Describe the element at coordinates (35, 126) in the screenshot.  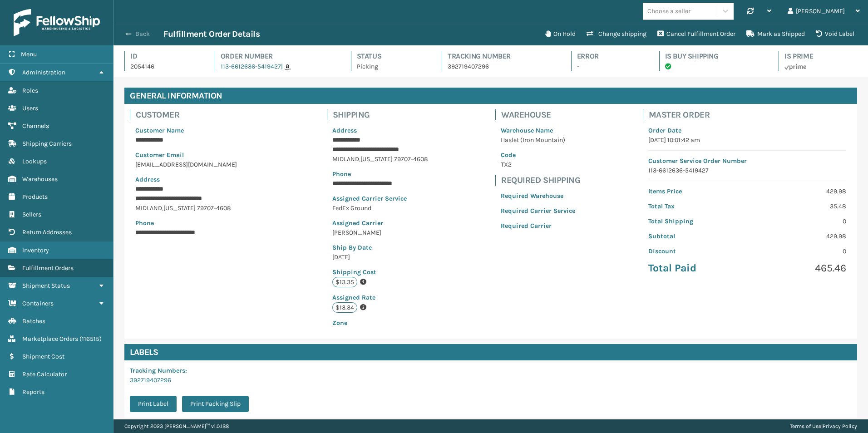
I see `span: Channels` at that location.